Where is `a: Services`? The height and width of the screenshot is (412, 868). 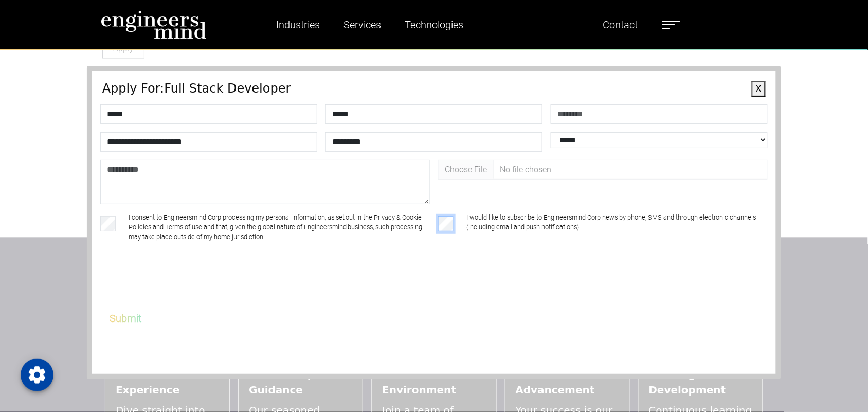 a: Services is located at coordinates (362, 25).